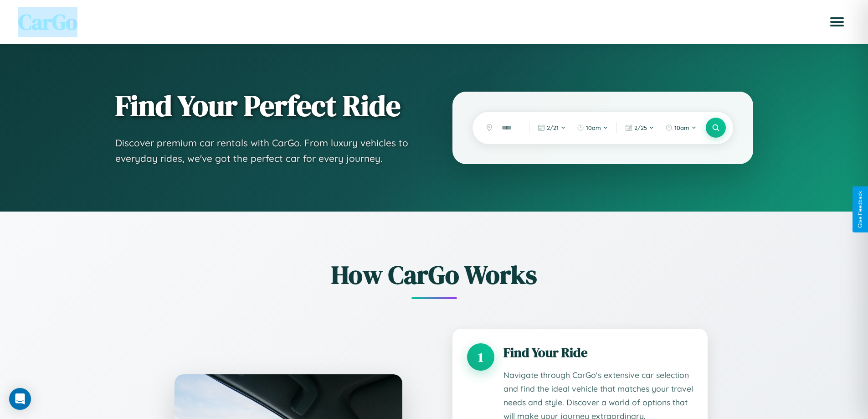 The width and height of the screenshot is (868, 419). What do you see at coordinates (20, 399) in the screenshot?
I see `div: Open Intercom Messenger` at bounding box center [20, 399].